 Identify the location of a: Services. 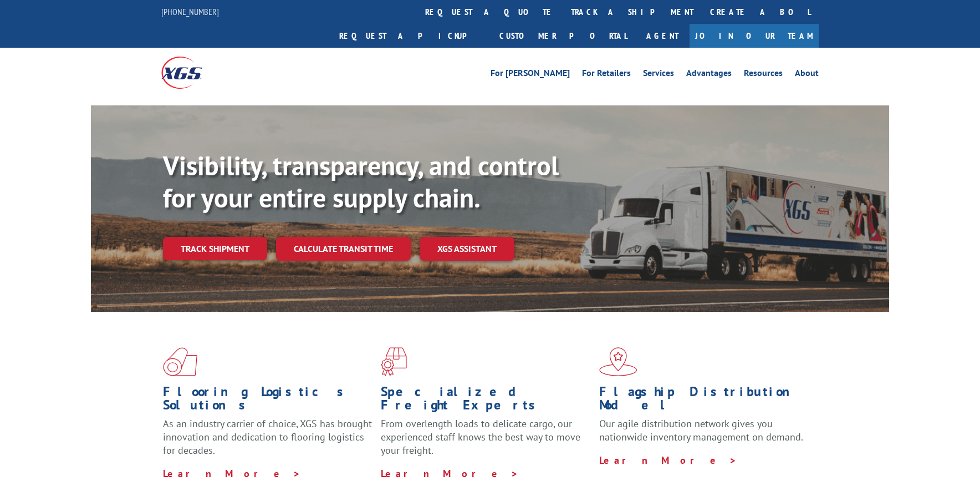
(659, 75).